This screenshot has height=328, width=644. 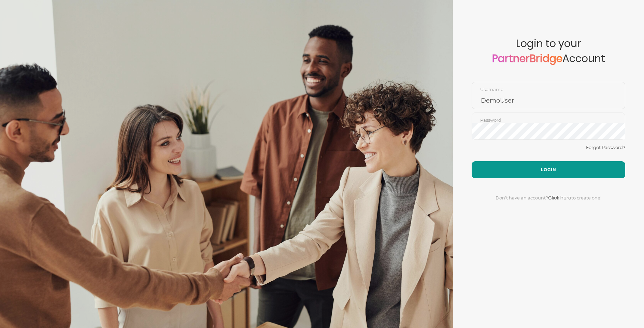 What do you see at coordinates (548, 170) in the screenshot?
I see `button: Login` at bounding box center [548, 170].